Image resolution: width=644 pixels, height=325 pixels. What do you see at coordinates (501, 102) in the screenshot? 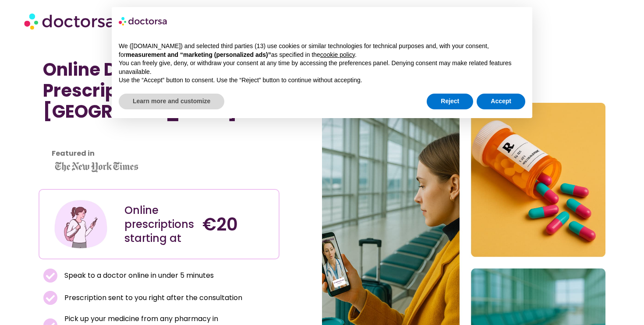
I see `button: Accept` at bounding box center [501, 102].